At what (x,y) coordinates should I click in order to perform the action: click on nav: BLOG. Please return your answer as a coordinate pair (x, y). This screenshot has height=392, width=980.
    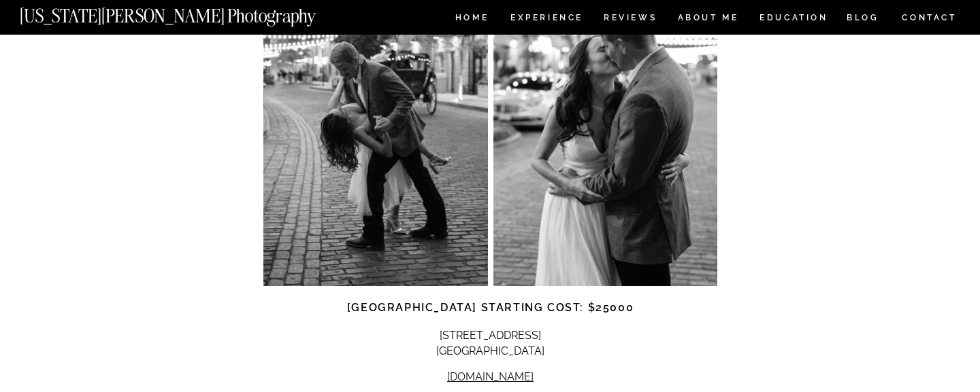
    Looking at the image, I should click on (863, 19).